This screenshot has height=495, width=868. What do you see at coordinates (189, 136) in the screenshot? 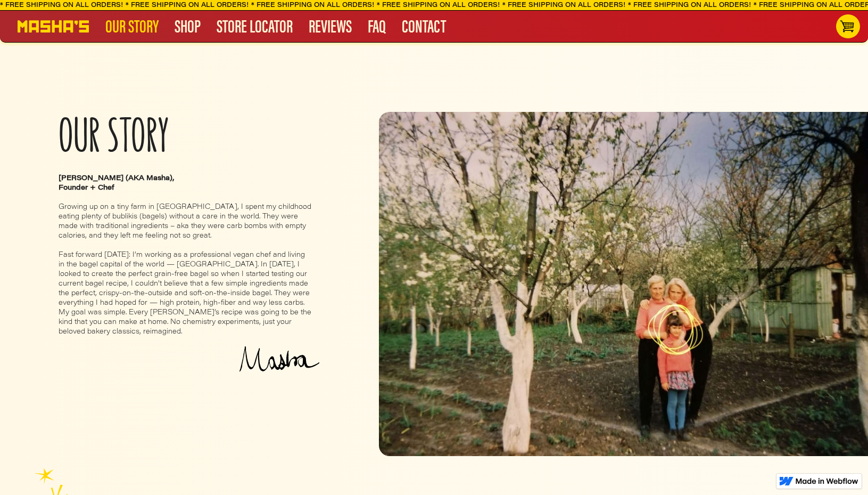
I see `h1: OUR STORY` at bounding box center [189, 136].